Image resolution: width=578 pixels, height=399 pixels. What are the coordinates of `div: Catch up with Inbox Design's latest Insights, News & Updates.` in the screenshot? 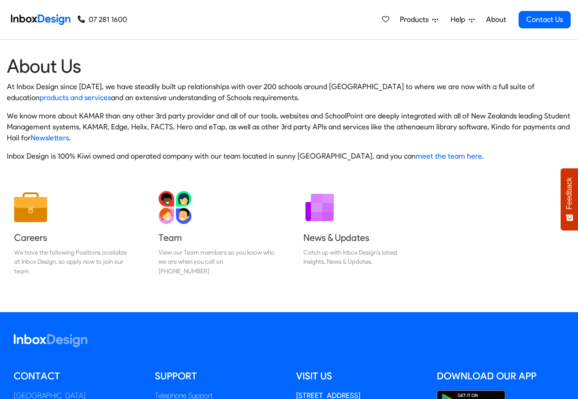 It's located at (361, 257).